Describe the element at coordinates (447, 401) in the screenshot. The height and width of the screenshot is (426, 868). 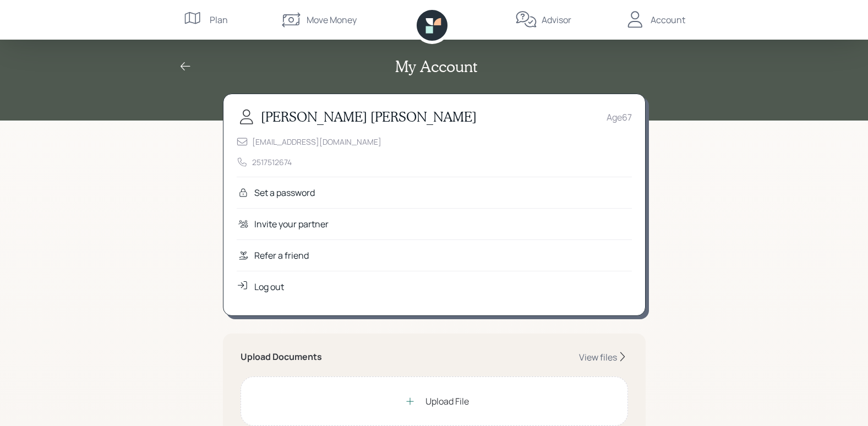
I see `div: Upload File` at that location.